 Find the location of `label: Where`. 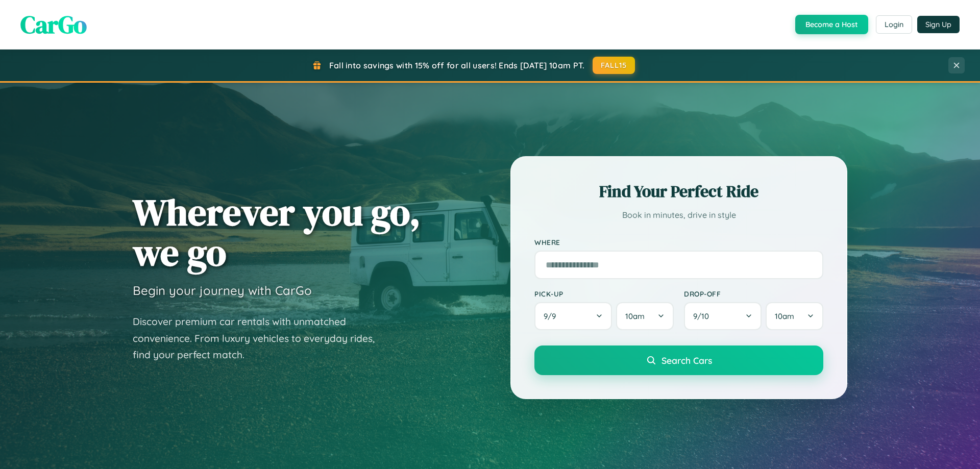

label: Where is located at coordinates (679, 241).